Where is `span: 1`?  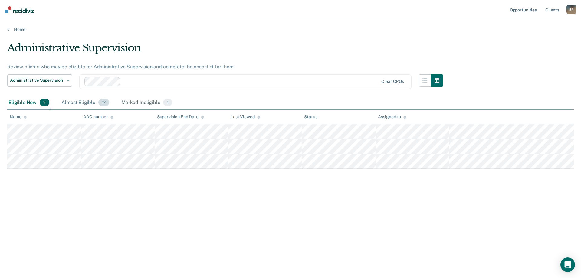
span: 1 is located at coordinates (167, 103).